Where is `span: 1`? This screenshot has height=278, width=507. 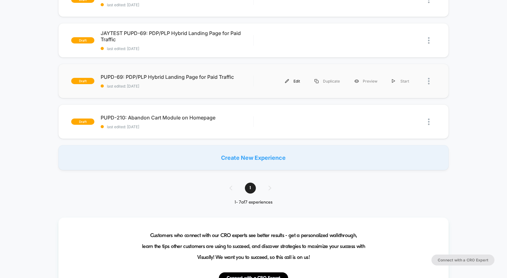
span: 1 is located at coordinates (250, 188).